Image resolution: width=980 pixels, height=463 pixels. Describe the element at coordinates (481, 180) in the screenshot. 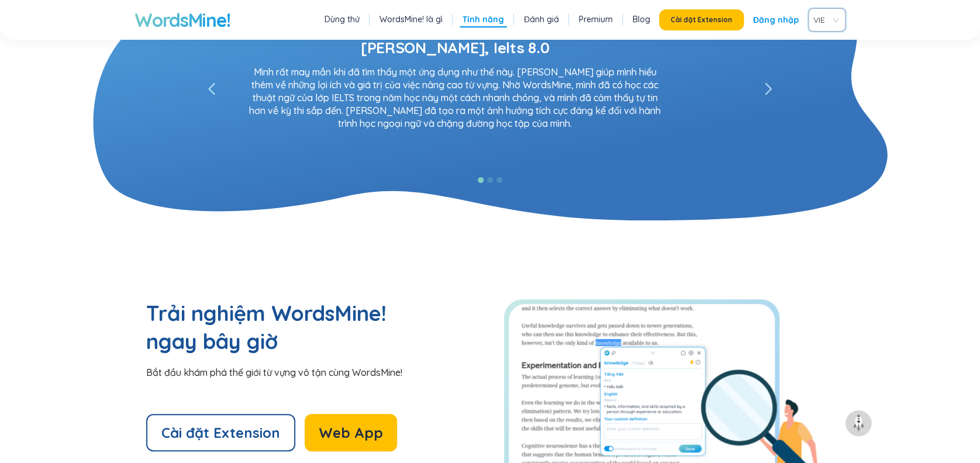

I see `button: 1` at that location.